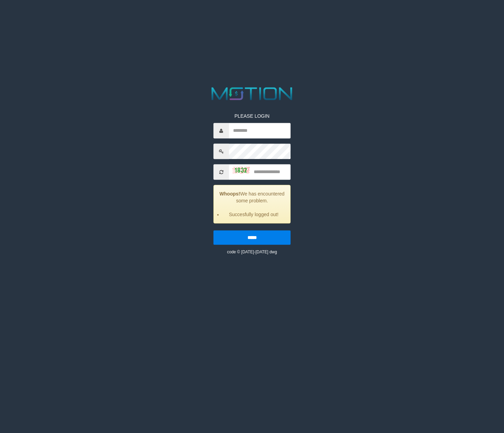 The image size is (504, 433). Describe the element at coordinates (241, 170) in the screenshot. I see `img: captcha` at that location.